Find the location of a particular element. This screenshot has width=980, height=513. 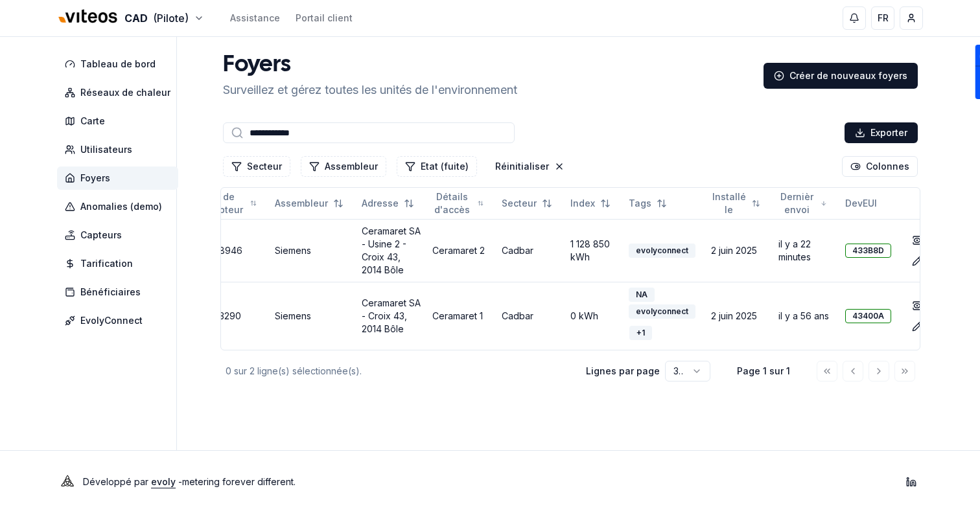

a: Portail client is located at coordinates (324, 18).